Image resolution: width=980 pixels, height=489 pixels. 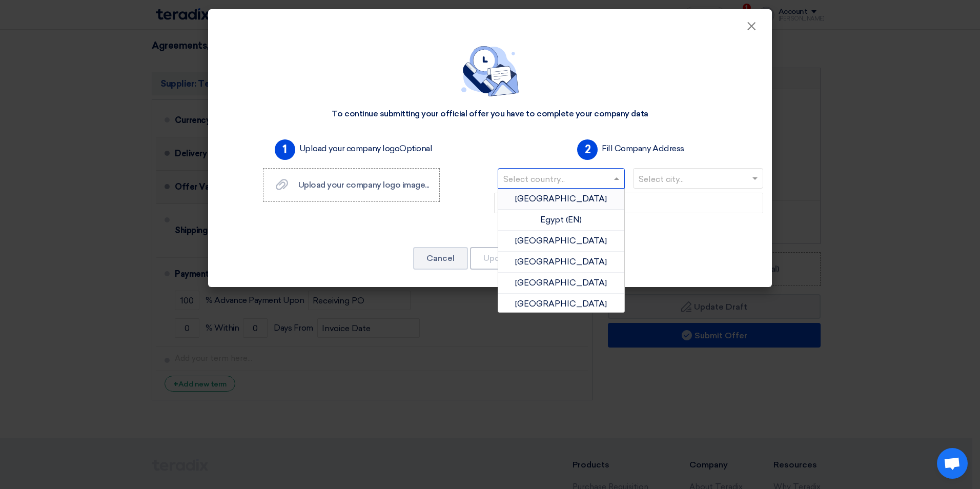 What do you see at coordinates (588, 149) in the screenshot?
I see `span: 2` at bounding box center [588, 149].